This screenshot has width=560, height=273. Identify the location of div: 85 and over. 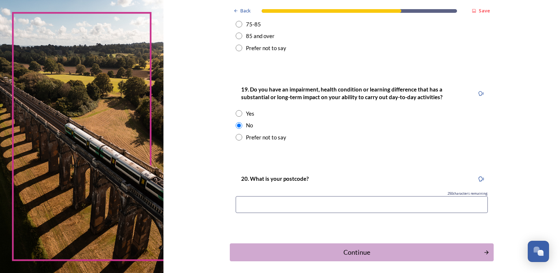
(260, 36).